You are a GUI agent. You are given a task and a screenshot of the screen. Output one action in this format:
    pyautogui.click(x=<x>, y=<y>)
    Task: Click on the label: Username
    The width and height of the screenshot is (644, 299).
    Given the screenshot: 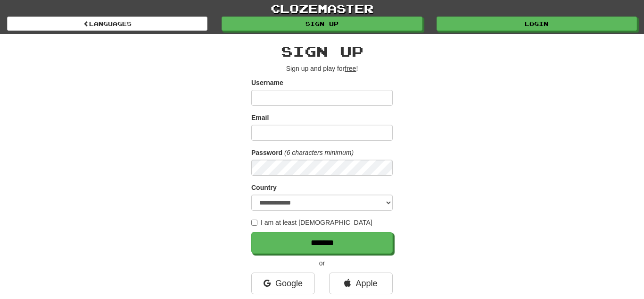 What is the action you would take?
    pyautogui.click(x=267, y=83)
    